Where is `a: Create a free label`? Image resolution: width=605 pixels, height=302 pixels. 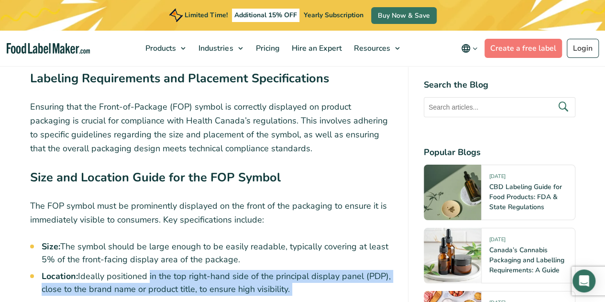 a: Create a free label is located at coordinates (523, 48).